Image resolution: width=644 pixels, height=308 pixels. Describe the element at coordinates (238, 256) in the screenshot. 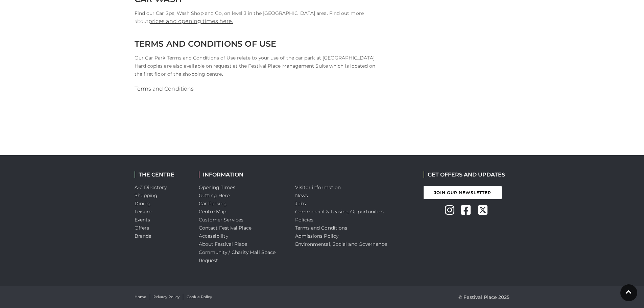

I see `a: Community / Charity Mall Space Request` at that location.